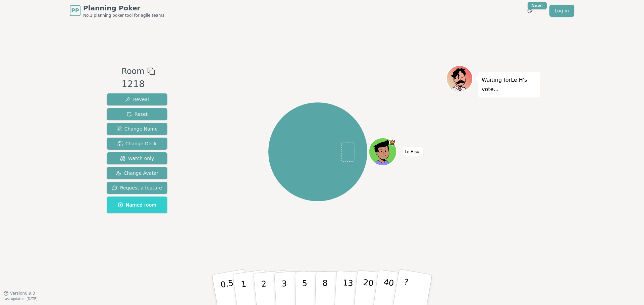 This screenshot has width=644, height=305. I want to click on span: Request a feature, so click(137, 188).